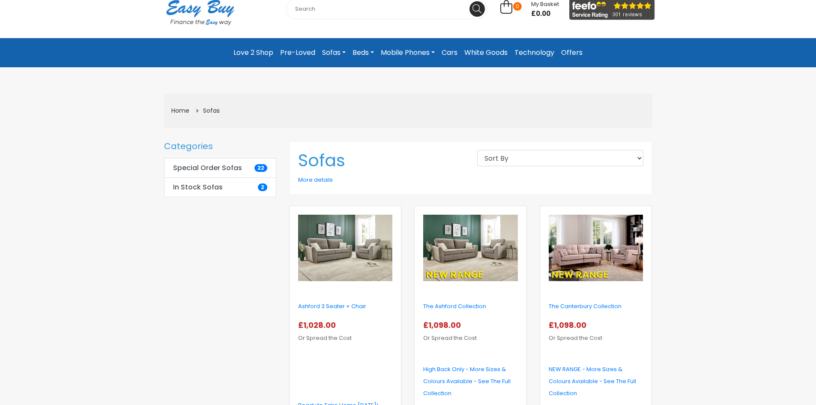 Image resolution: width=816 pixels, height=405 pixels. Describe the element at coordinates (261, 168) in the screenshot. I see `span: 22` at that location.